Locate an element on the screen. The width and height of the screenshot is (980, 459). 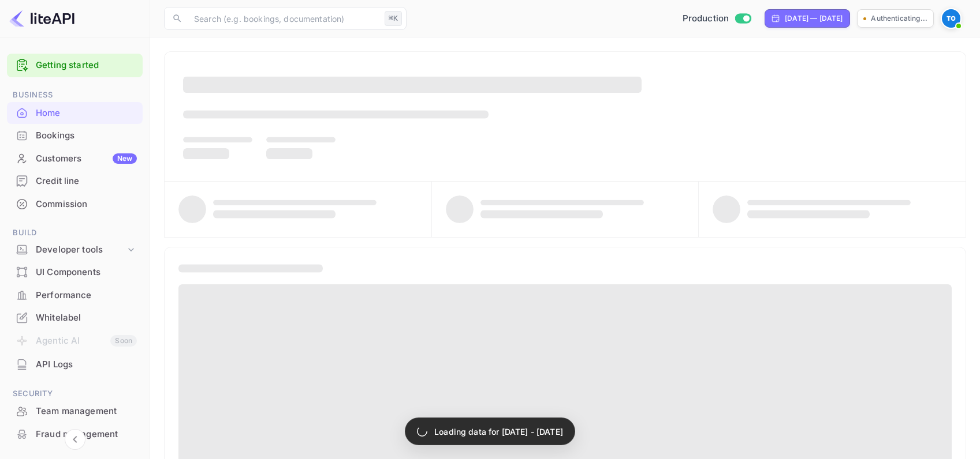
div: New is located at coordinates (125, 159).